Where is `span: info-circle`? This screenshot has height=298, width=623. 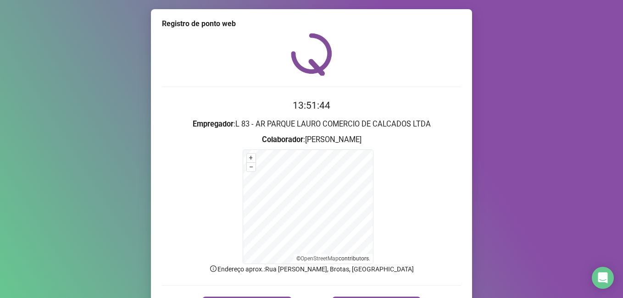 span: info-circle is located at coordinates (213, 269).